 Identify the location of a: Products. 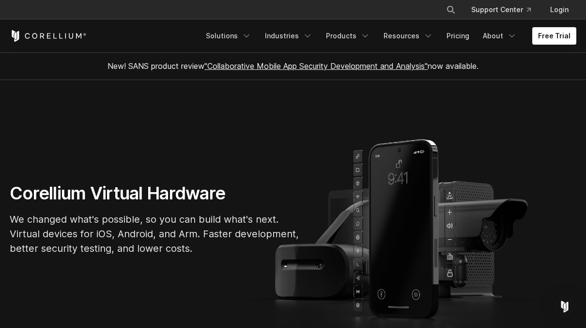
(348, 36).